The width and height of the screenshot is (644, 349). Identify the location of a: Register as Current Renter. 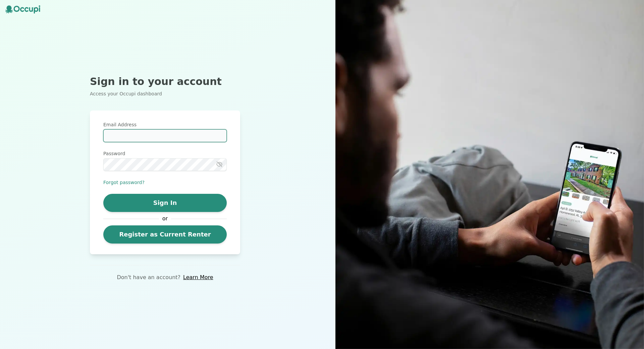
(165, 234).